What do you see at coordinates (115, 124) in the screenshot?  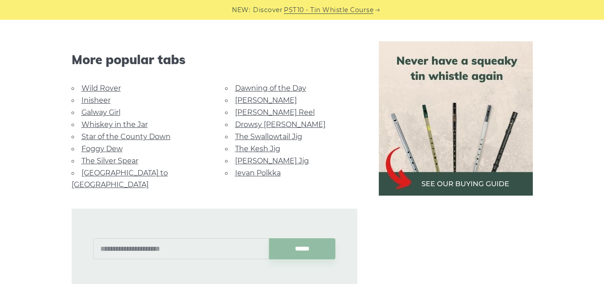 I see `a: Whiskey in the Jar` at bounding box center [115, 124].